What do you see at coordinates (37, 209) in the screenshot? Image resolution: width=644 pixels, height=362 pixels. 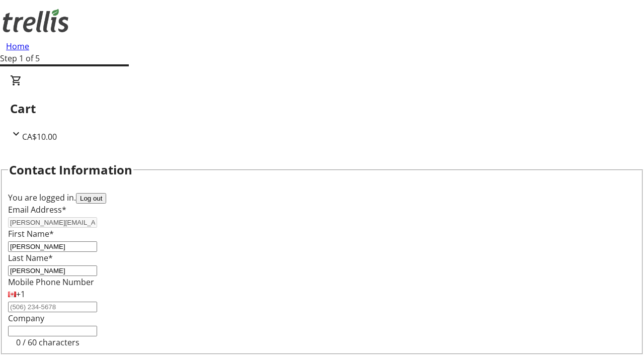 I see `label: Email Address*` at bounding box center [37, 209].